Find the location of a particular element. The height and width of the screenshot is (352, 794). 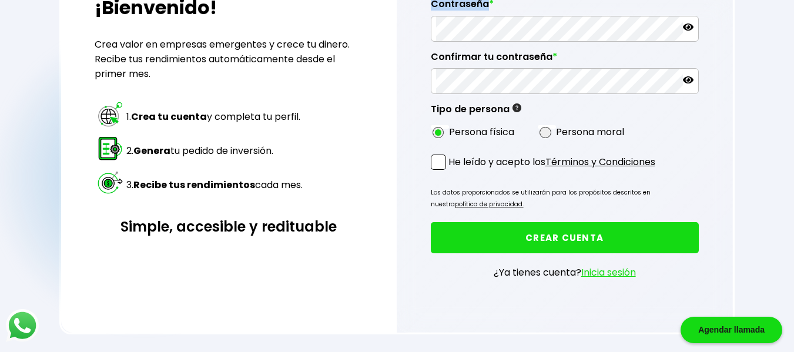

label: Confirmar tu contraseña is located at coordinates (565, 60).